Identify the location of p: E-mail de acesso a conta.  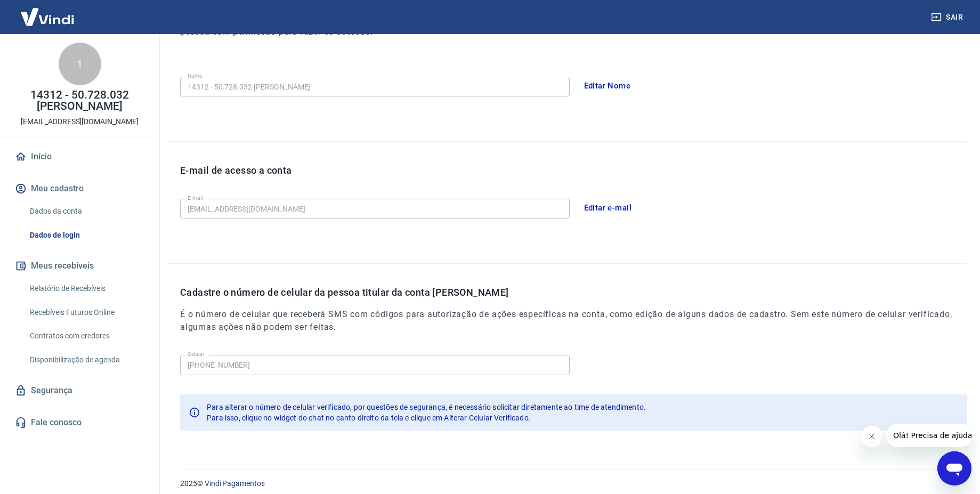
(236, 170).